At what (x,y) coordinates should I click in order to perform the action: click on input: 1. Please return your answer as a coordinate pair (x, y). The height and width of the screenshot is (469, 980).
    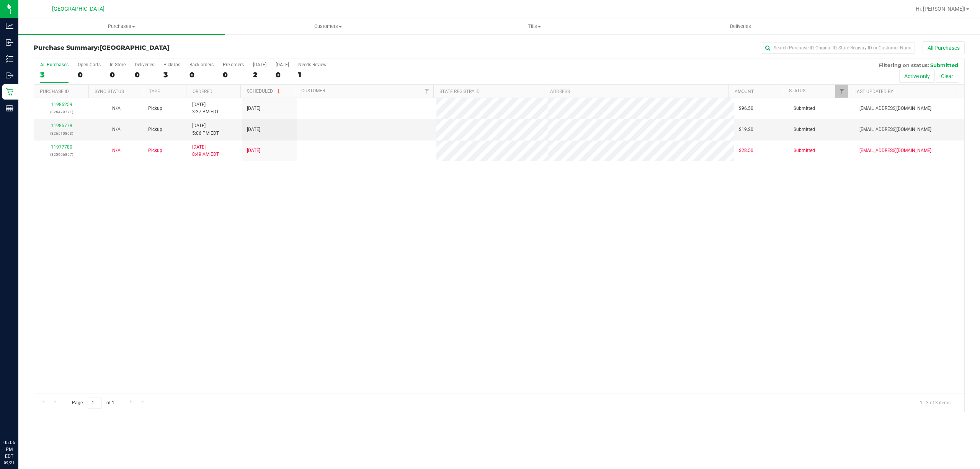
    Looking at the image, I should click on (95, 402).